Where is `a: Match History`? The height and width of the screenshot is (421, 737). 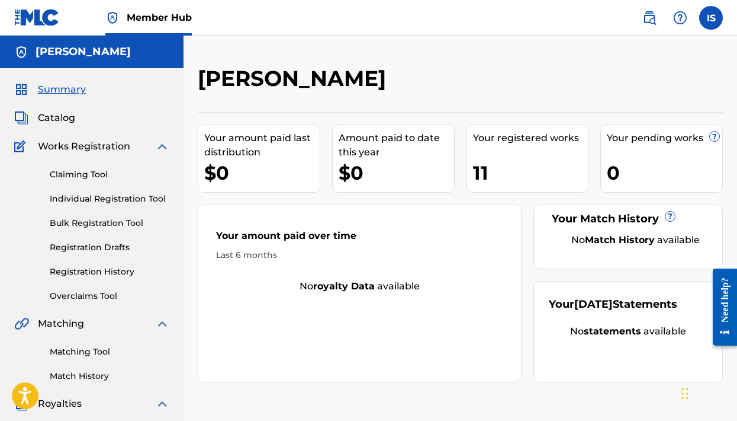 a: Match History is located at coordinates (110, 376).